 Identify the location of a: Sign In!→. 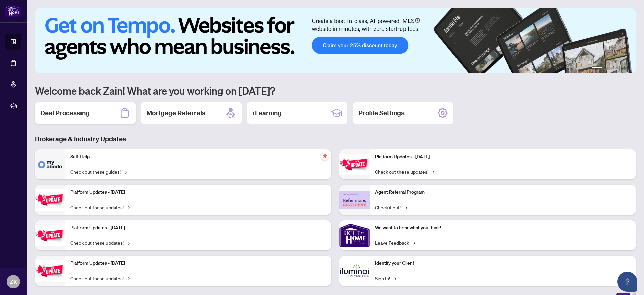
(386, 278).